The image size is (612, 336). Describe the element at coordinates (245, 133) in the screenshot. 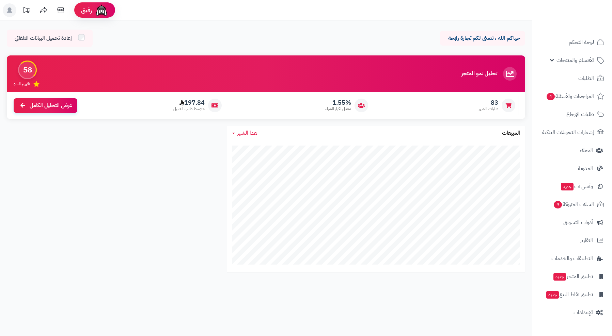

I see `a: هذا الشهر` at that location.